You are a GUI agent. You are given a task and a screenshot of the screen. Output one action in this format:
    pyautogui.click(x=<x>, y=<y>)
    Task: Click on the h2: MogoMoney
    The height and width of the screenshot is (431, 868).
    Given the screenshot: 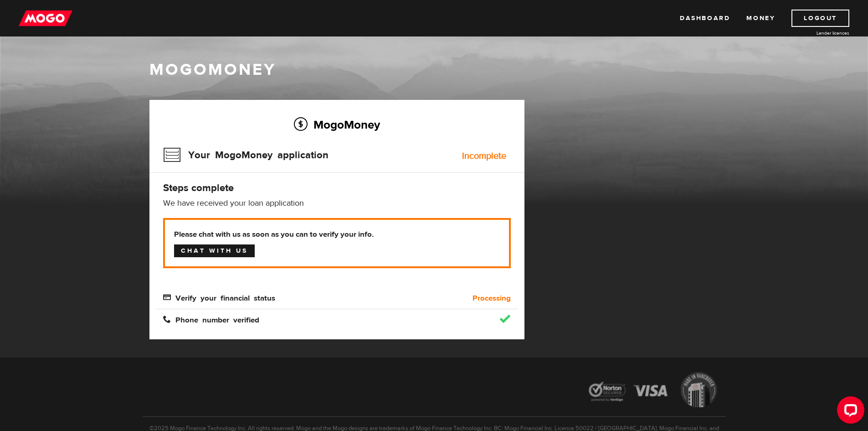 What is the action you would take?
    pyautogui.click(x=337, y=125)
    